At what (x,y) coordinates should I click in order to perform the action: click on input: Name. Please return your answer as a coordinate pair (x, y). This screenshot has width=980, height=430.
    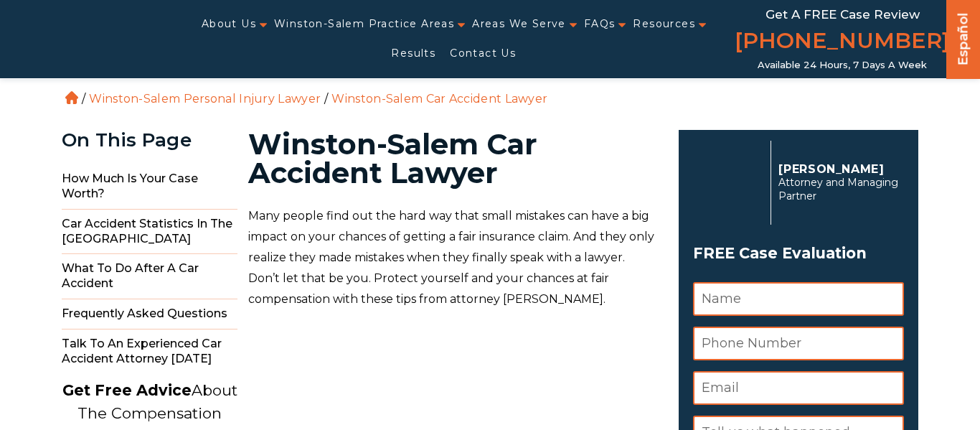
    Looking at the image, I should click on (798, 299).